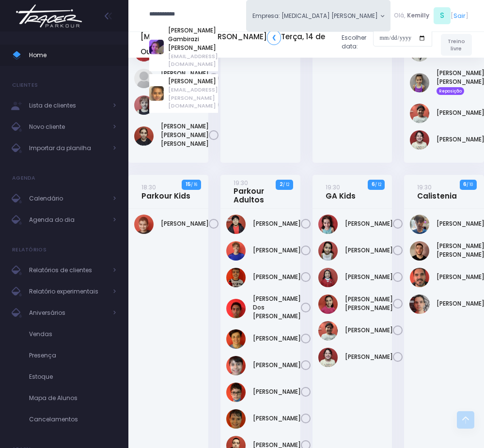 This screenshot has height=448, width=484. What do you see at coordinates (437, 192) in the screenshot?
I see `a: 19:30Calistenia` at bounding box center [437, 192].